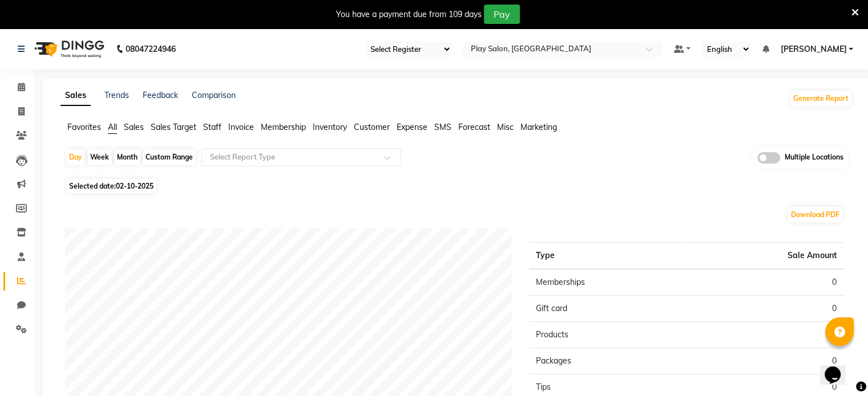 The width and height of the screenshot is (868, 396). What do you see at coordinates (607, 361) in the screenshot?
I see `td: Packages` at bounding box center [607, 361].